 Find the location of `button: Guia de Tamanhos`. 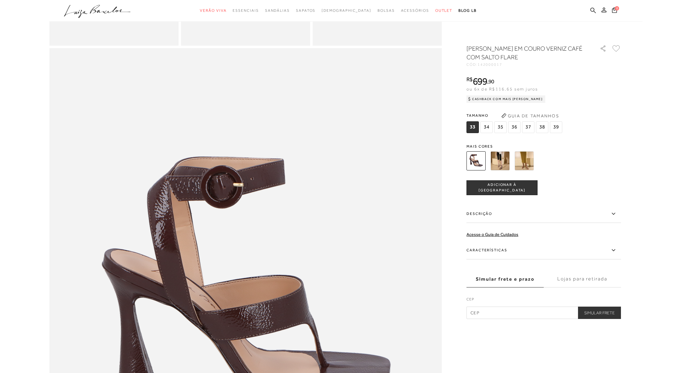

button: Guia de Tamanhos is located at coordinates (530, 116).